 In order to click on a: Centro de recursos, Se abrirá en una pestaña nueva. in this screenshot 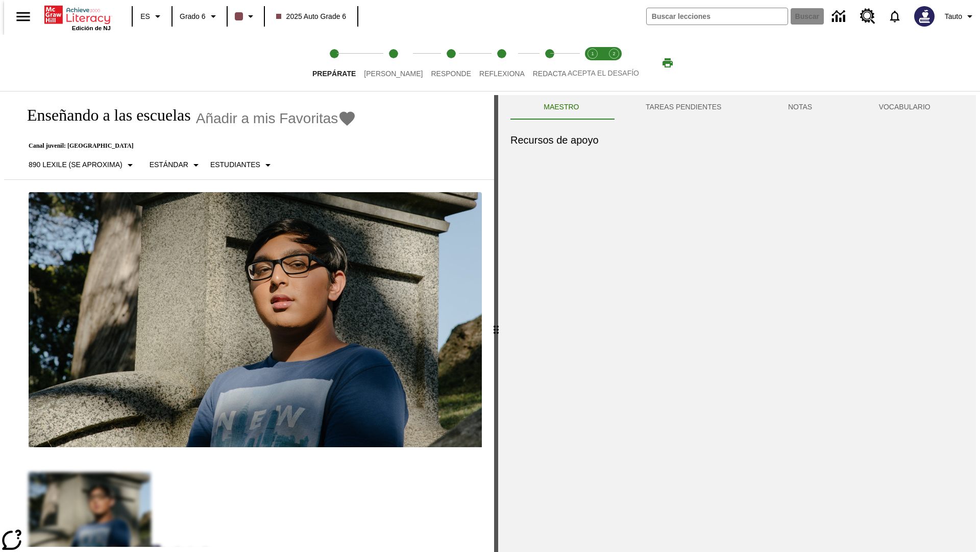, I will do `click(868, 16)`.